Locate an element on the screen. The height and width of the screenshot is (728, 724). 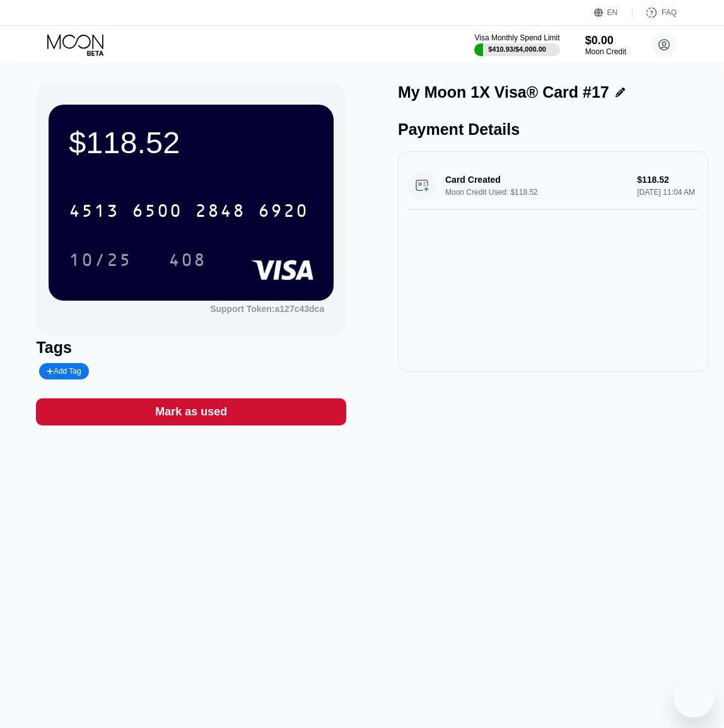
div: Moon Credit is located at coordinates (605, 52).